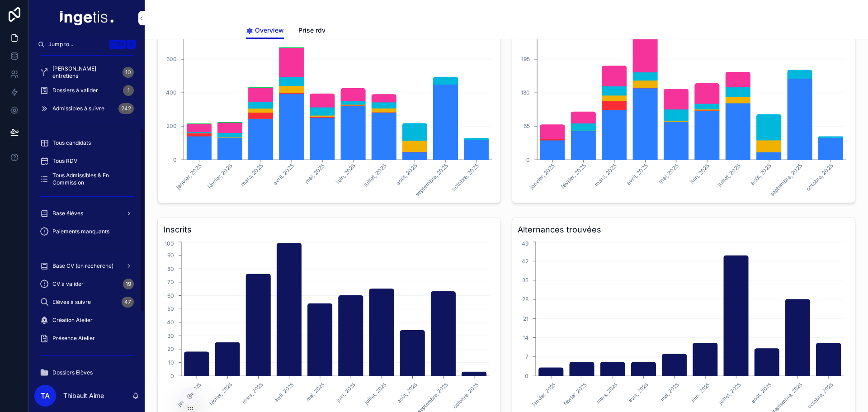 Image resolution: width=868 pixels, height=412 pixels. I want to click on tspan: 60, so click(170, 295).